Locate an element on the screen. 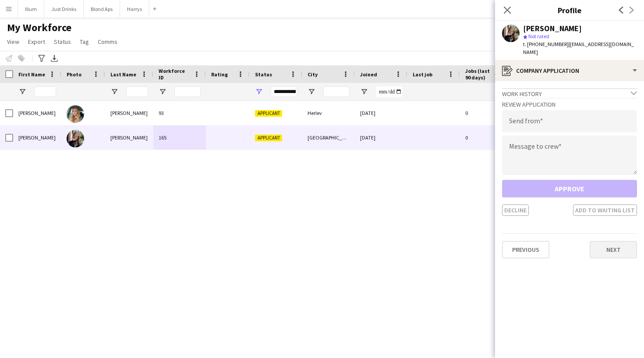  span: Comms is located at coordinates (107, 42).